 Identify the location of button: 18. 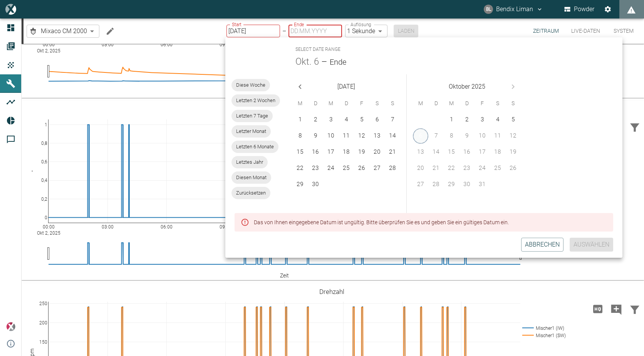
(347, 152).